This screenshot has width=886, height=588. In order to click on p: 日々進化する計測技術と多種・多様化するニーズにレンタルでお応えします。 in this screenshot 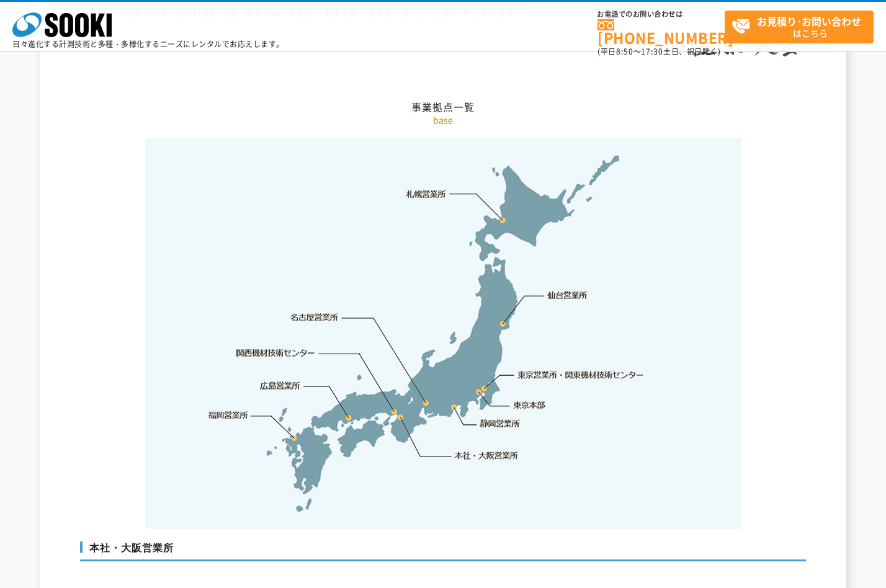, I will do `click(148, 44)`.